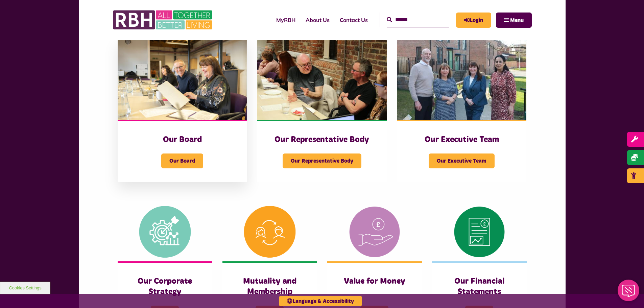 The height and width of the screenshot is (308, 644). Describe the element at coordinates (375, 231) in the screenshot. I see `img: Value For Money` at that location.